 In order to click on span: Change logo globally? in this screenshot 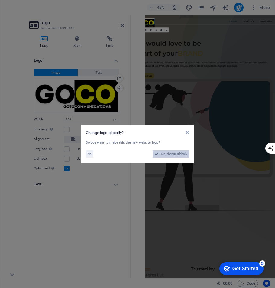, I will do `click(105, 132)`.